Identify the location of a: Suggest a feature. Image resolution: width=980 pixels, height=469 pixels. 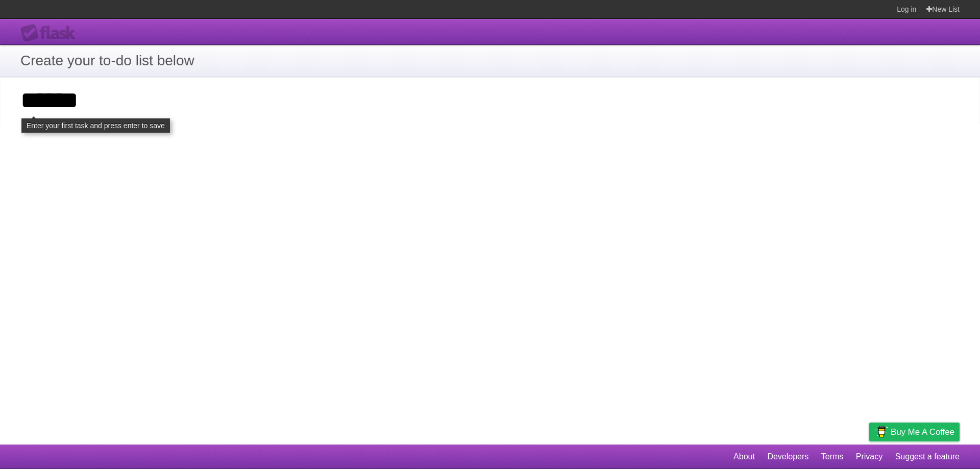
(927, 457).